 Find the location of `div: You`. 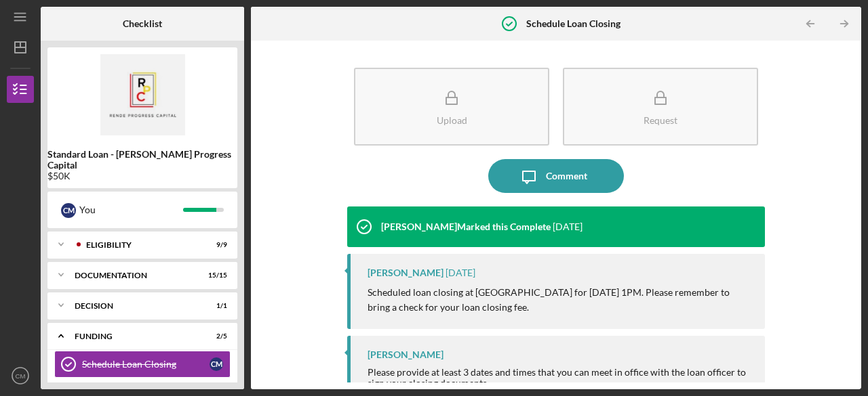

div: You is located at coordinates (131, 210).